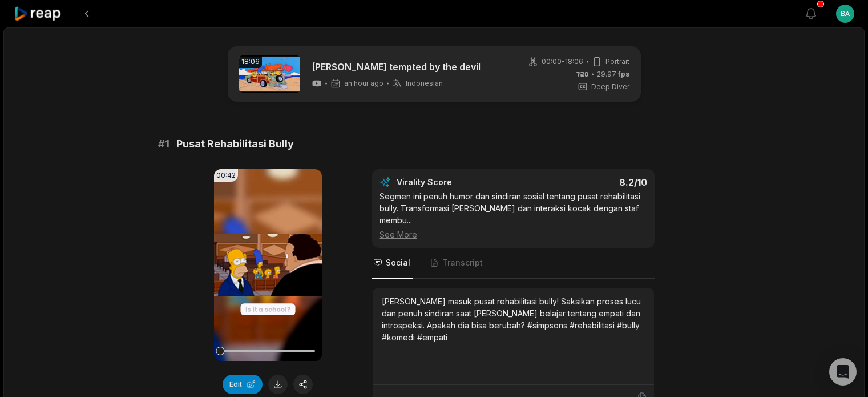 This screenshot has height=397, width=868. I want to click on span: Indonesian, so click(424, 84).